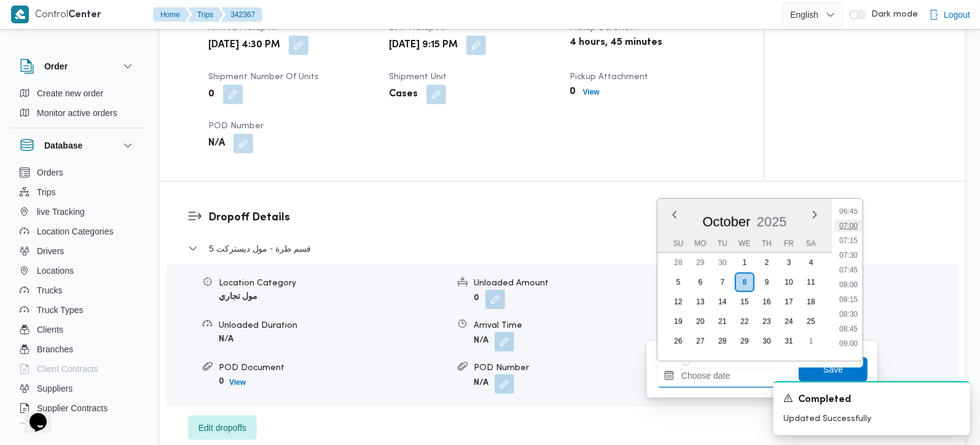  Describe the element at coordinates (722, 302) in the screenshot. I see `div: day-14` at that location.